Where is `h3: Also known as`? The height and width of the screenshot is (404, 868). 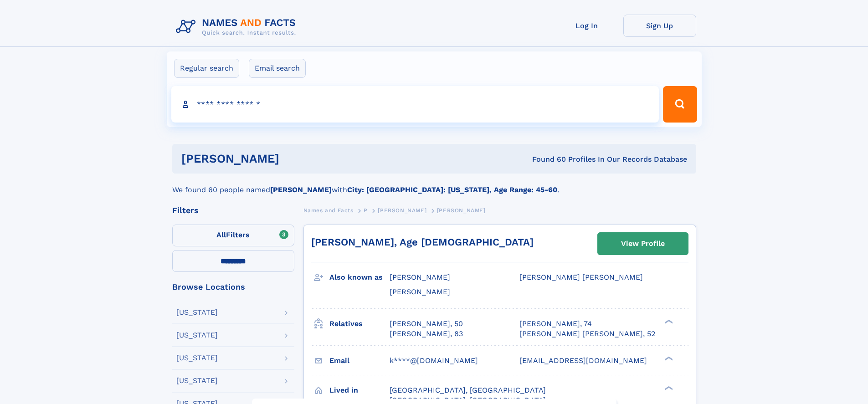
h3: Also known as is located at coordinates (360, 278).